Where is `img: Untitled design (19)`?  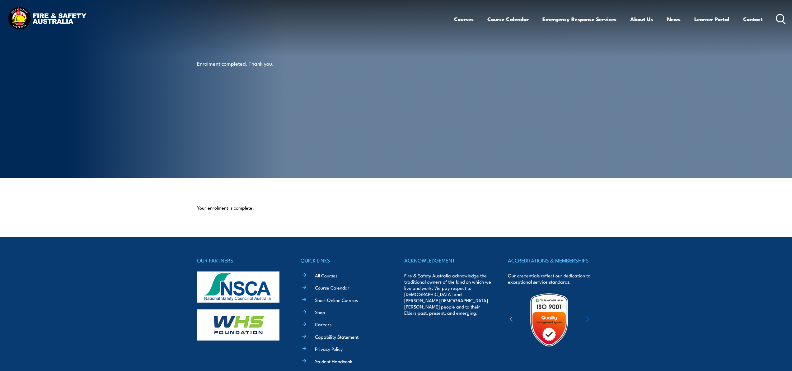
img: Untitled design (19) is located at coordinates (549, 320).